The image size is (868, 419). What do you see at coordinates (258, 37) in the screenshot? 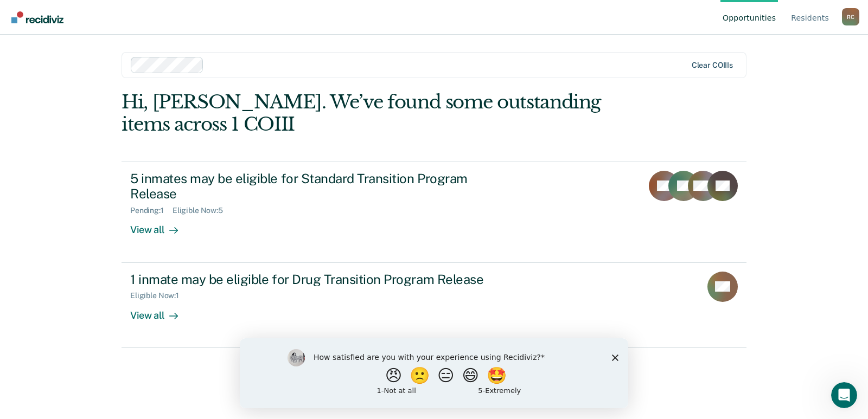
I see `button: 5` at bounding box center [258, 37].